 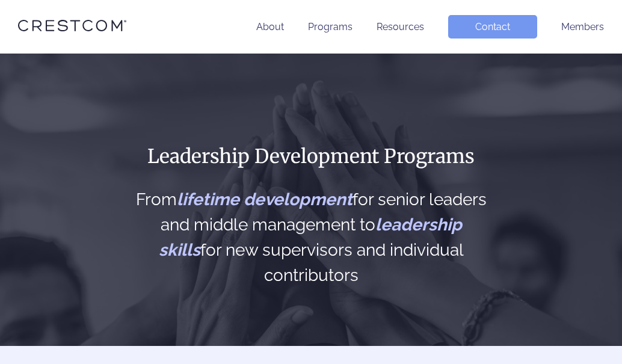 I want to click on a: Resources, so click(x=400, y=26).